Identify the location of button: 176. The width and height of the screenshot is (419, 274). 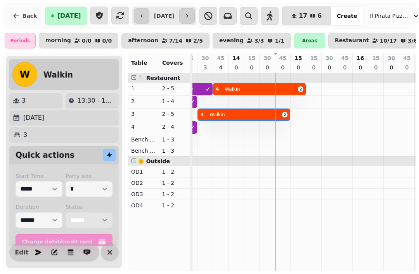
(306, 16).